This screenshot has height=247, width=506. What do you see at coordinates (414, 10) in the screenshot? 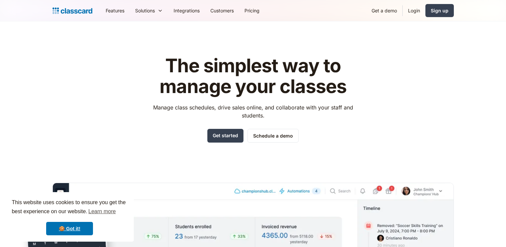
I see `a: Login` at bounding box center [414, 10].